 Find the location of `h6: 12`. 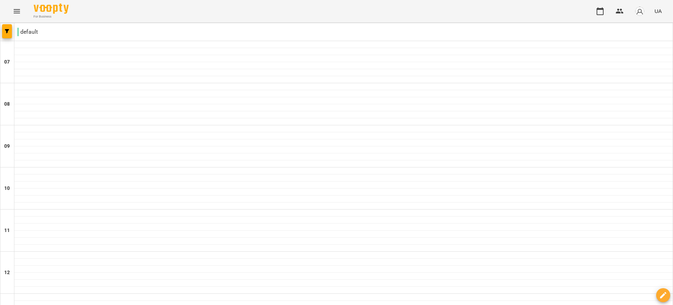

h6: 12 is located at coordinates (7, 272).